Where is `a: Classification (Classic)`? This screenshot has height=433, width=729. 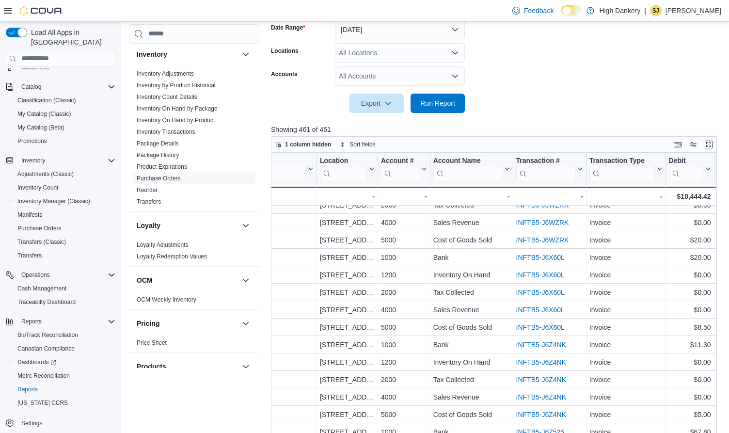
a: Classification (Classic) is located at coordinates (47, 100).